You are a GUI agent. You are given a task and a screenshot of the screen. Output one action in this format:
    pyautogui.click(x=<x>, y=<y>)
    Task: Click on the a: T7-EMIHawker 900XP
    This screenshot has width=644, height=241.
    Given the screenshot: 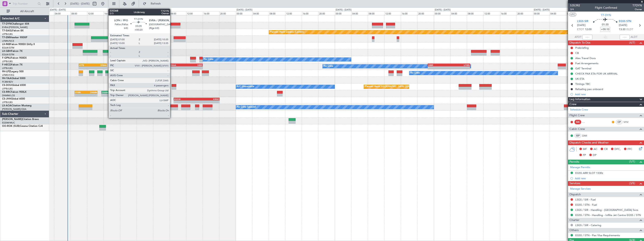 What is the action you would take?
    pyautogui.click(x=15, y=38)
    